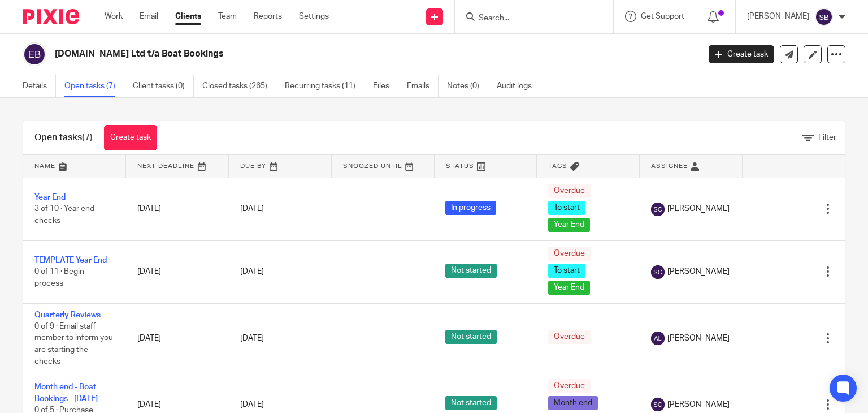 The image size is (868, 413). I want to click on a: Clients, so click(189, 17).